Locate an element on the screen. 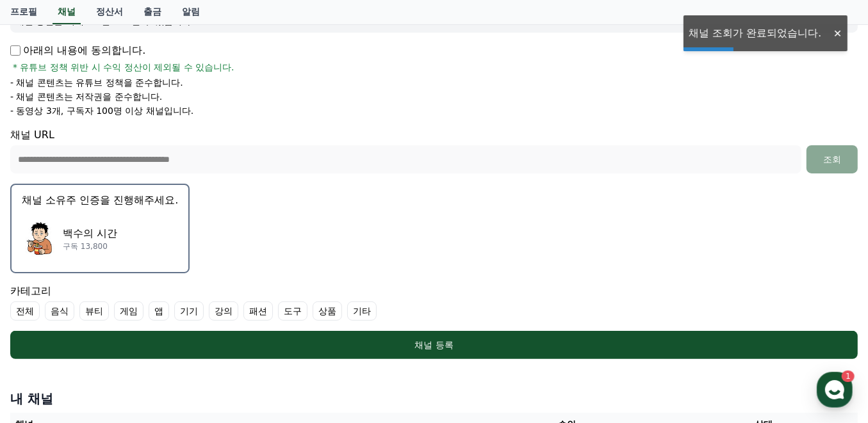  p: 백수의 시간 is located at coordinates (90, 234).